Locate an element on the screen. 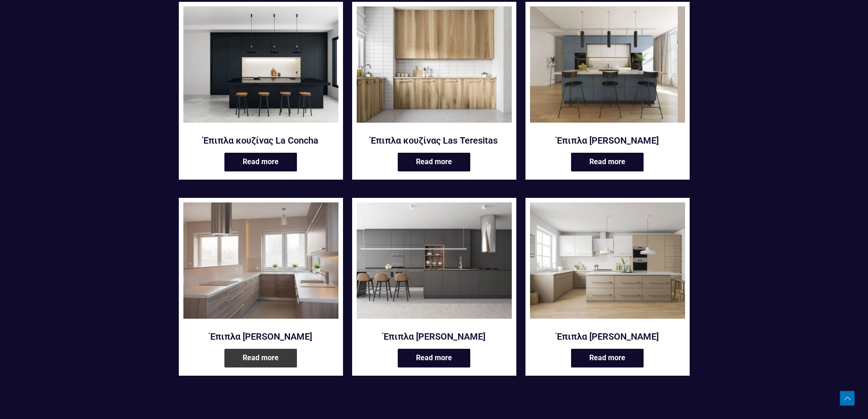 Image resolution: width=868 pixels, height=419 pixels. img: Nudey κουζίνα is located at coordinates (261, 260).